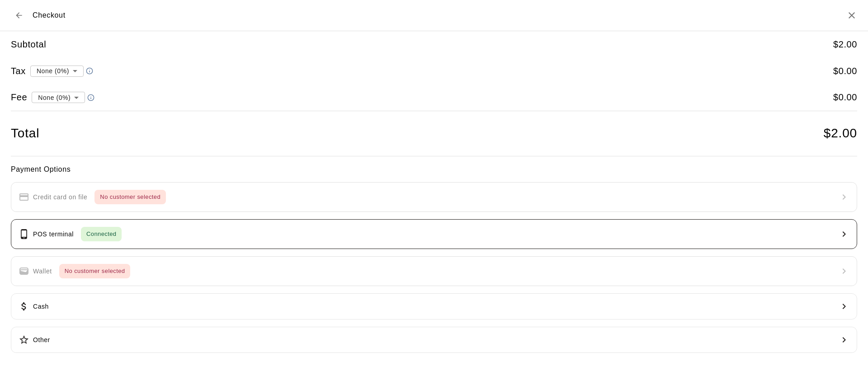 The height and width of the screenshot is (390, 868). What do you see at coordinates (434, 340) in the screenshot?
I see `button: Other` at bounding box center [434, 340].